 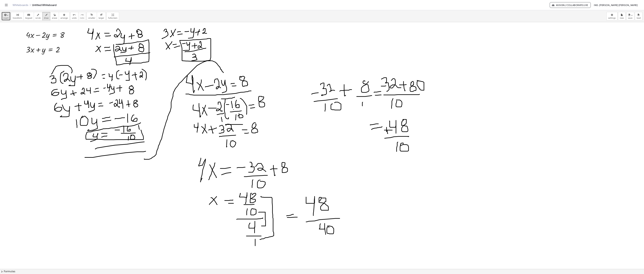 What do you see at coordinates (82, 16) in the screenshot?
I see `button: redoredo` at bounding box center [82, 16].